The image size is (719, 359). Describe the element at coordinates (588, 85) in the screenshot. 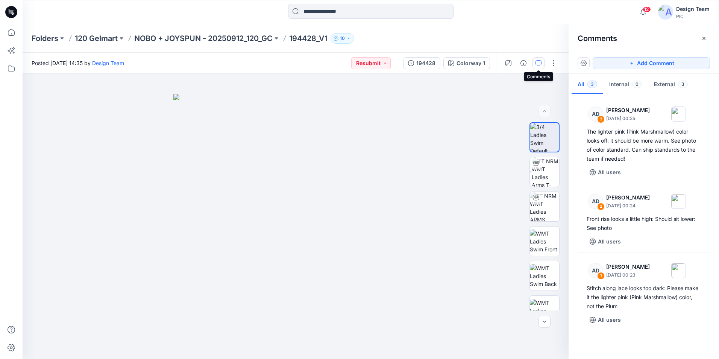

I see `button: All` at that location.